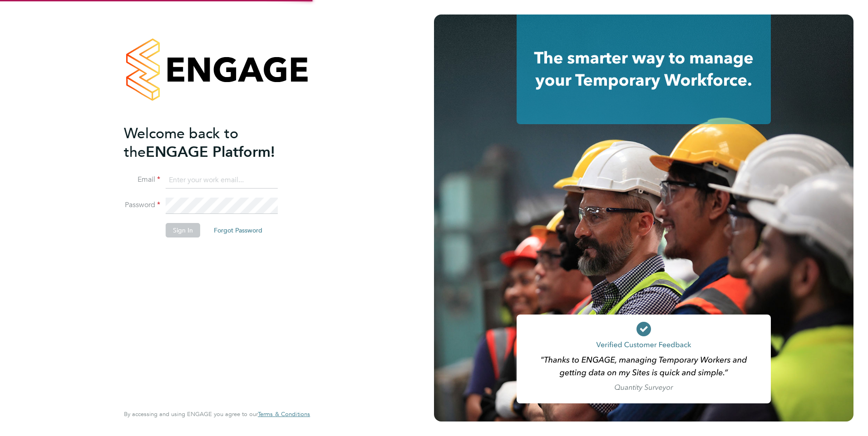 The image size is (868, 436). Describe the element at coordinates (217, 414) in the screenshot. I see `span: By accessing and using ENGAGE you agree to our` at that location.